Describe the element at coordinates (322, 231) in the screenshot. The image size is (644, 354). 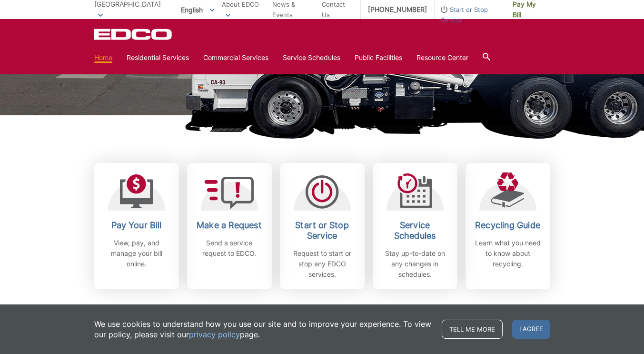
I see `h2: Start or Stop Service` at that location.